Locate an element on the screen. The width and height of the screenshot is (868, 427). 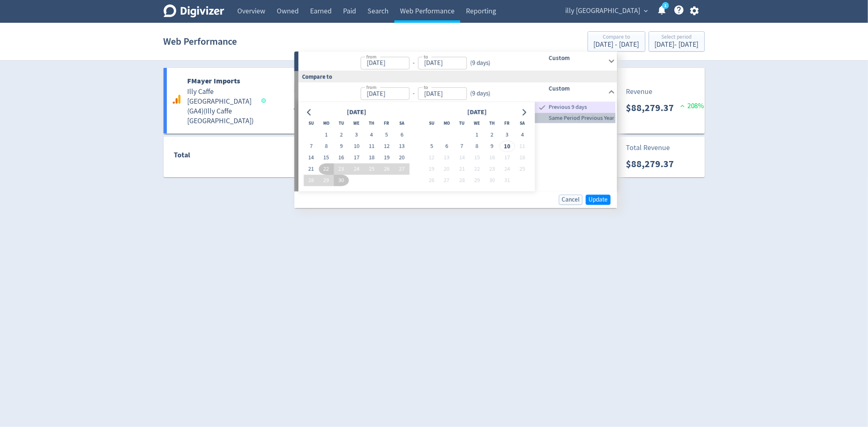
th: Monday is located at coordinates (326, 124).